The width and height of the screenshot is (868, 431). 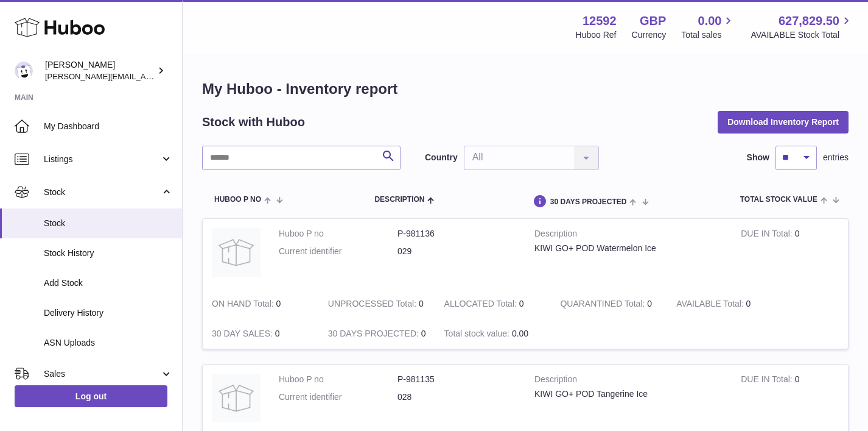 What do you see at coordinates (653, 21) in the screenshot?
I see `strong: GBP` at bounding box center [653, 21].